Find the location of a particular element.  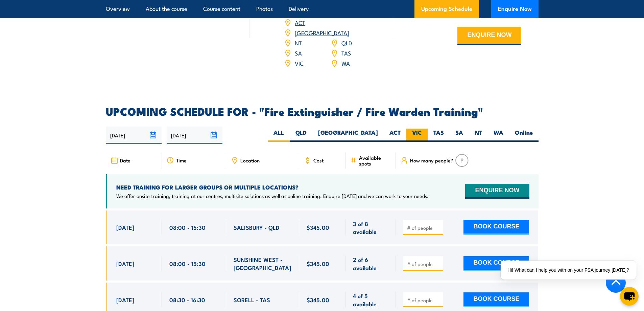

span: Cost is located at coordinates (318, 160).